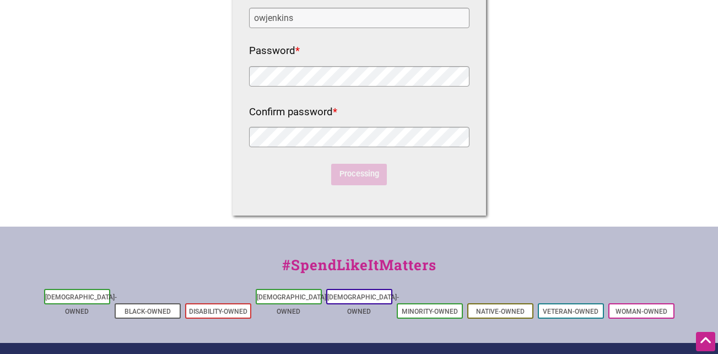 The width and height of the screenshot is (718, 354). What do you see at coordinates (218, 311) in the screenshot?
I see `a: Disability-Owned` at bounding box center [218, 311].